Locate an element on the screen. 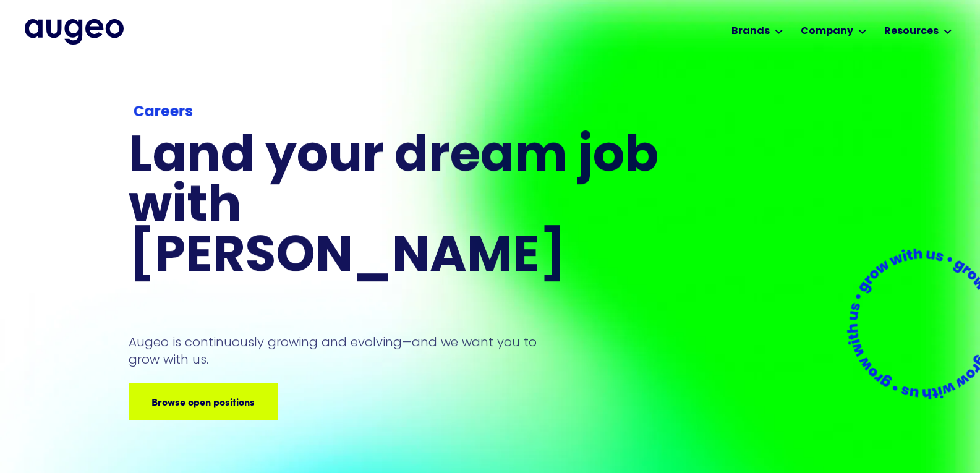 Image resolution: width=980 pixels, height=473 pixels. strong: Careers is located at coordinates (163, 113).